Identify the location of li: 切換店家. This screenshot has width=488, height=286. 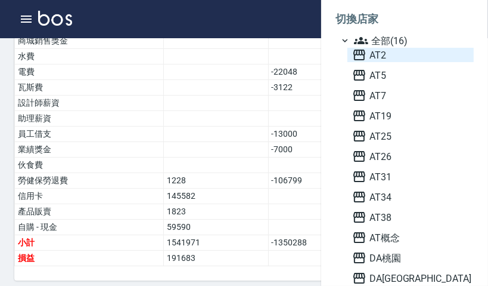
(405, 19).